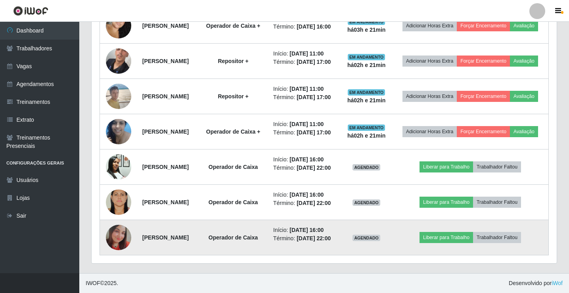  I want to click on img: 1750087788307.jpeg, so click(118, 26).